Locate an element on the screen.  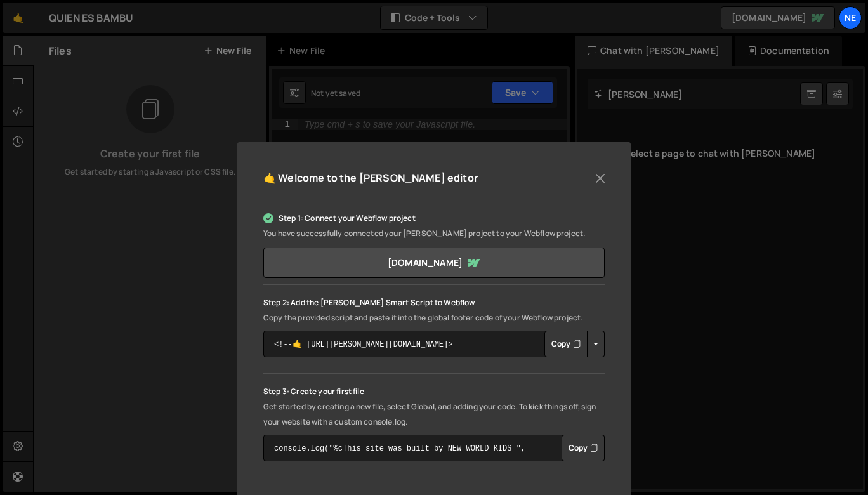
a: NE is located at coordinates (850, 18).